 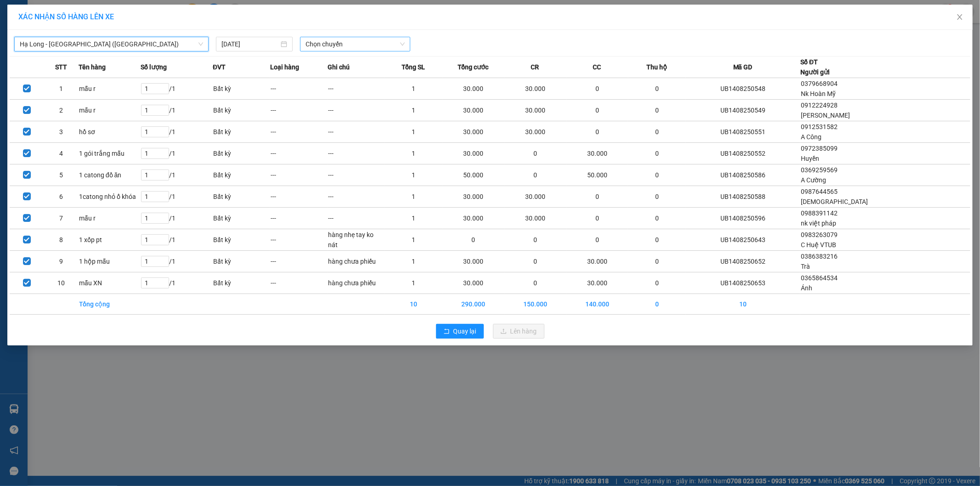 I want to click on td: 5, so click(x=61, y=175).